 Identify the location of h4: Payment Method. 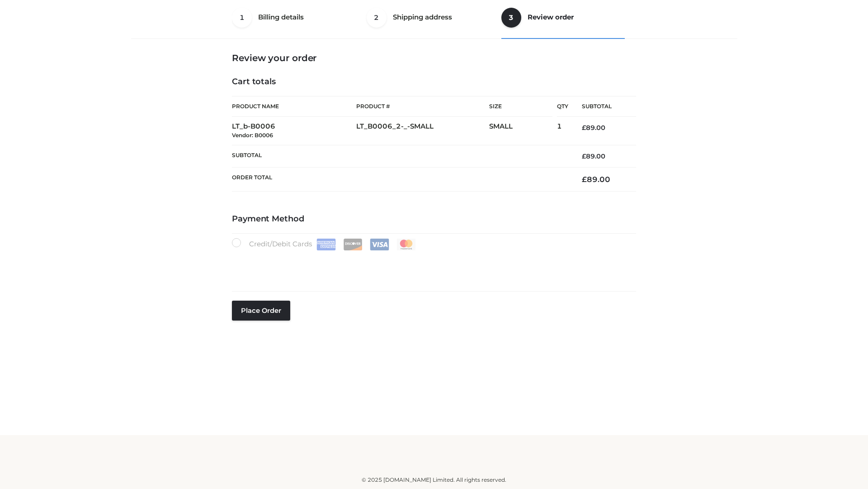
(434, 219).